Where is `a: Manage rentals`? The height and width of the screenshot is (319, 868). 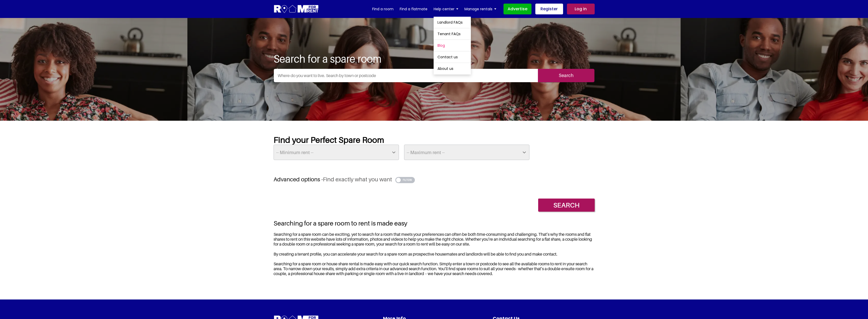
a: Manage rentals is located at coordinates (480, 9).